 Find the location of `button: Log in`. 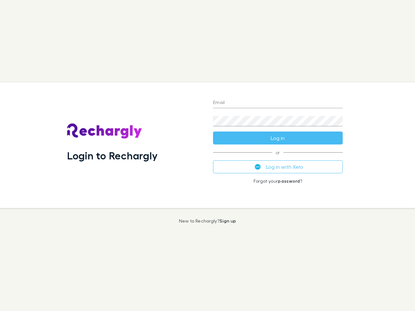

button: Log in is located at coordinates (278, 138).